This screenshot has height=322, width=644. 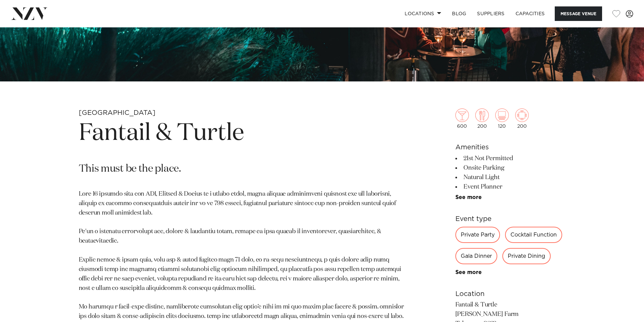 What do you see at coordinates (579, 13) in the screenshot?
I see `button: Message Venue` at bounding box center [579, 13].